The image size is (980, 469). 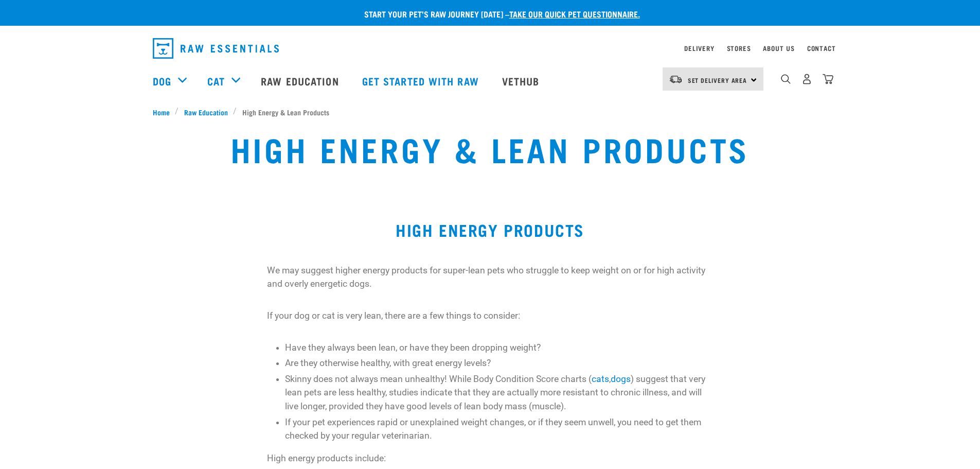 What do you see at coordinates (828, 79) in the screenshot?
I see `img: home-icon@2x.png` at bounding box center [828, 79].